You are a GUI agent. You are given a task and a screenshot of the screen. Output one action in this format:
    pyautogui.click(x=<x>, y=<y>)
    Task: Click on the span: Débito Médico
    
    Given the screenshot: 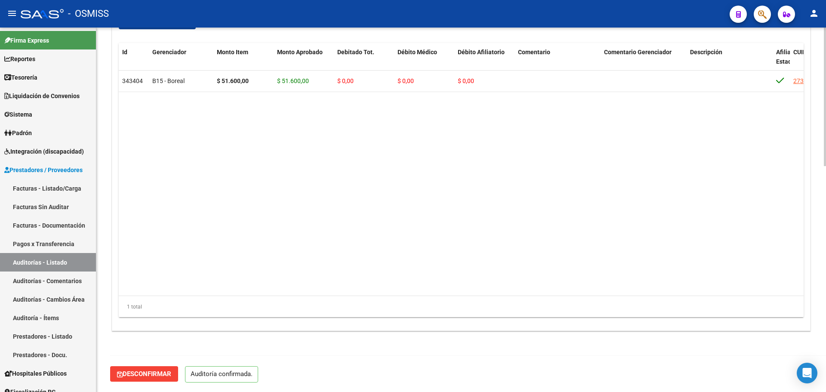 What is the action you would take?
    pyautogui.click(x=418, y=52)
    